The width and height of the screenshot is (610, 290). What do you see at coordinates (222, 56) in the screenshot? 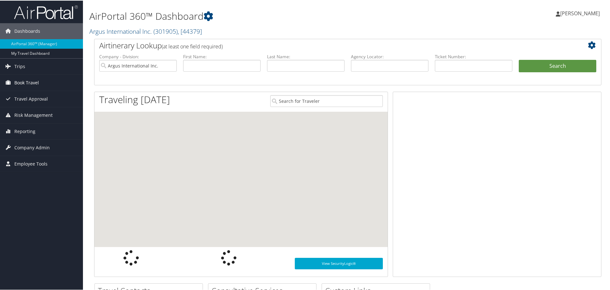
I see `label: First Name:` at bounding box center [222, 56].